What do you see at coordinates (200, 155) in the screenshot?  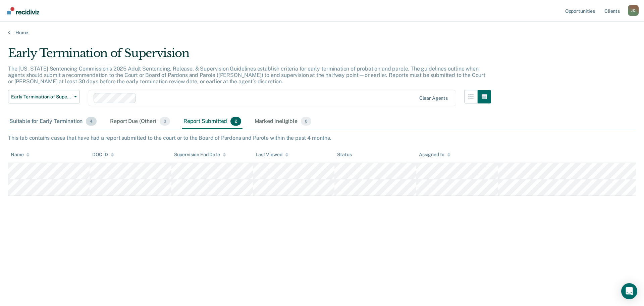 I see `div: Supervision End Date` at bounding box center [200, 155].